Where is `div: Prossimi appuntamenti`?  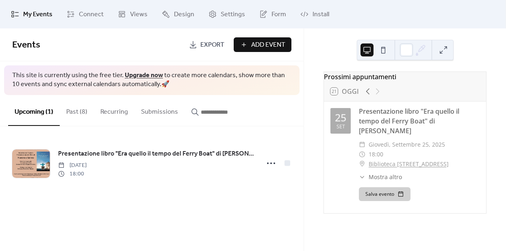 div: Prossimi appuntamenti is located at coordinates (404, 77).